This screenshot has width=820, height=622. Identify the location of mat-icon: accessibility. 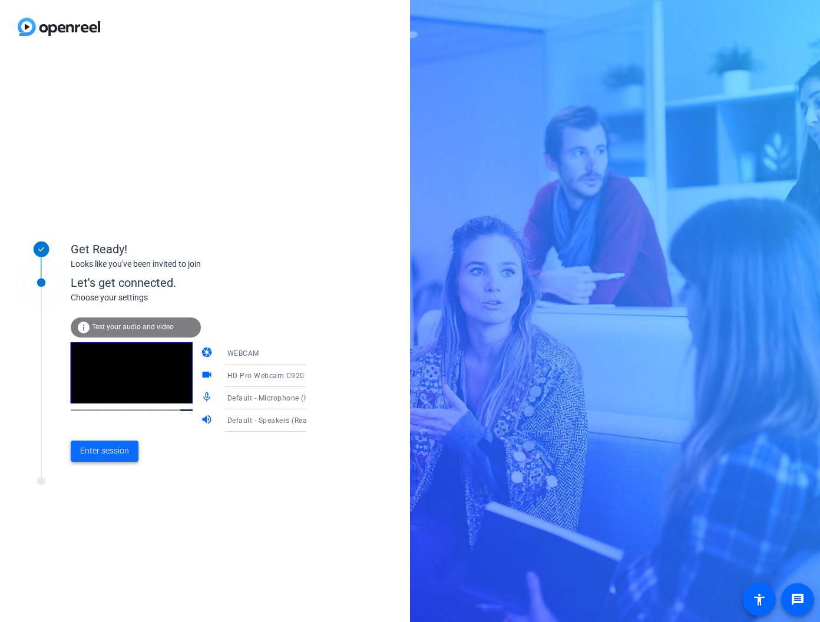
(759, 600).